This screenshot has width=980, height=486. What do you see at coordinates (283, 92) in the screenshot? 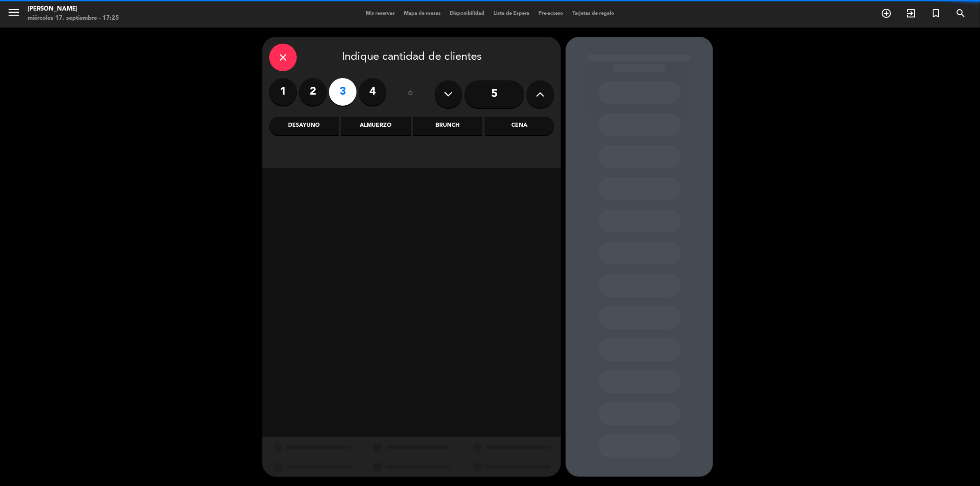
I see `label: 1` at bounding box center [283, 92].